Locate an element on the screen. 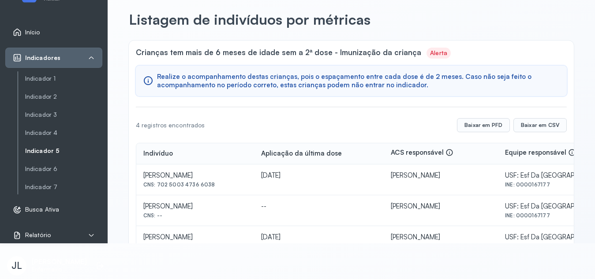 This screenshot has width=595, height=279. button: Baixar em PFD is located at coordinates (484, 125).